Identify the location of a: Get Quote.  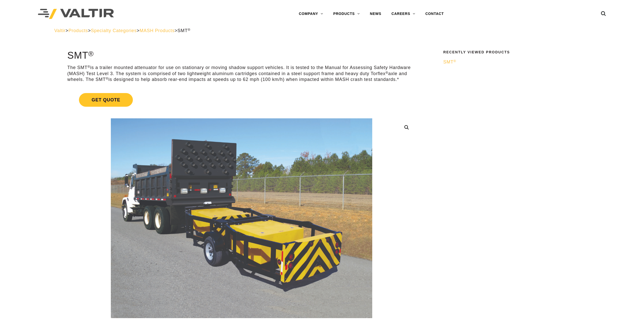
(242, 100).